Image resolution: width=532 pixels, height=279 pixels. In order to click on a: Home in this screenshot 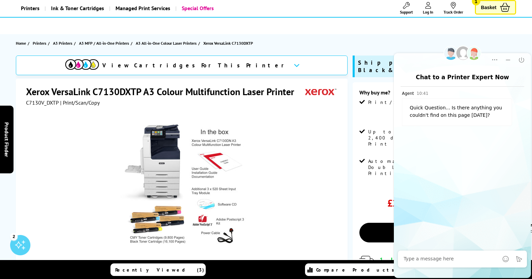, I will do `click(22, 43)`.